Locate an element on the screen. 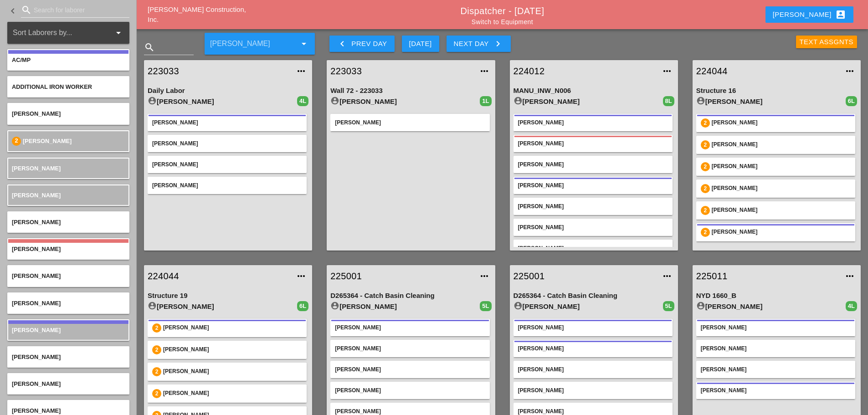 The image size is (868, 415). a: 224012 is located at coordinates (585, 71).